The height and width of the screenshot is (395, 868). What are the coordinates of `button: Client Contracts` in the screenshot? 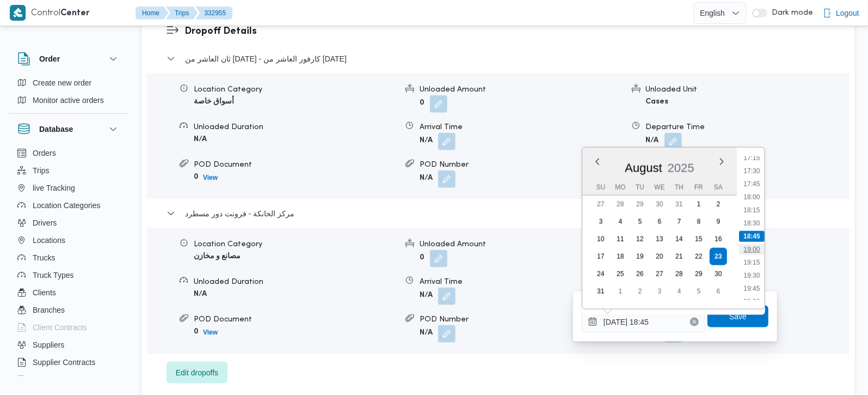 It's located at (69, 327).